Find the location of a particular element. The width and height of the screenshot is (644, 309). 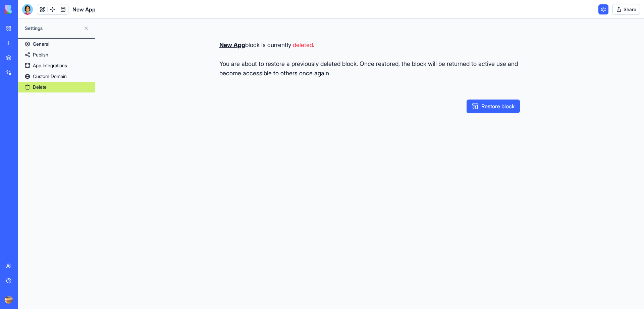

a: App Integrations is located at coordinates (56, 66).